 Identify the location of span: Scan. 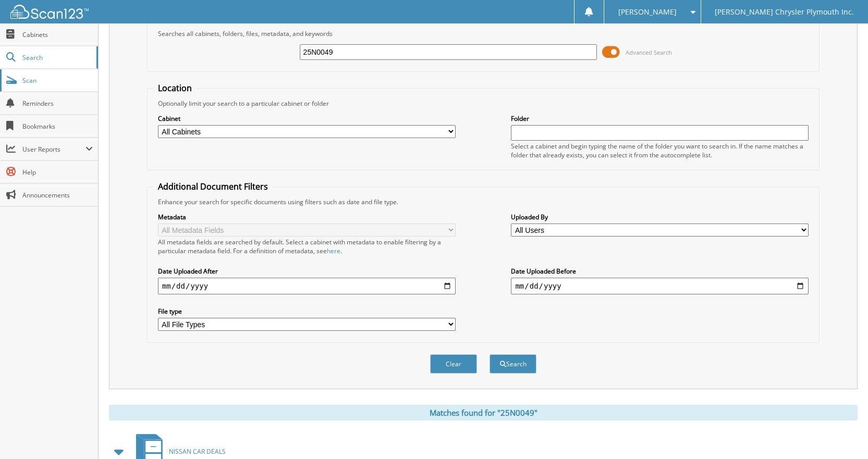
(58, 80).